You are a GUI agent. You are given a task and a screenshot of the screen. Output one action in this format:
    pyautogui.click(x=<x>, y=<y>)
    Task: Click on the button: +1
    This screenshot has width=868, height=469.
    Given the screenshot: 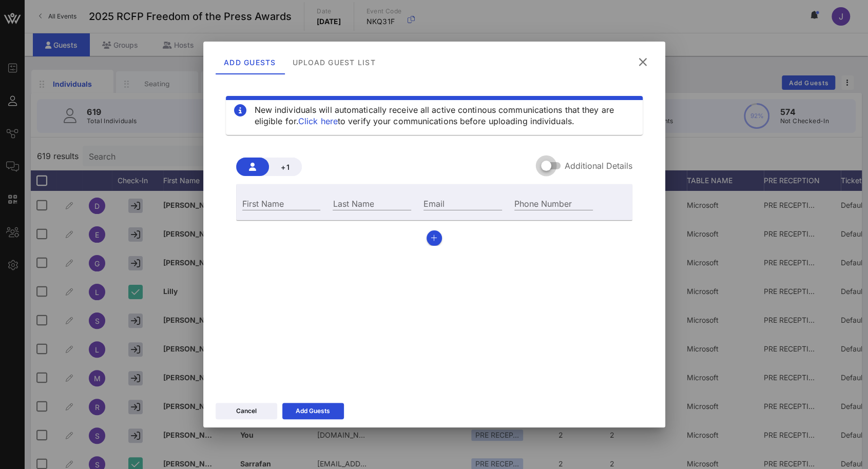 What is the action you would take?
    pyautogui.click(x=286, y=166)
    